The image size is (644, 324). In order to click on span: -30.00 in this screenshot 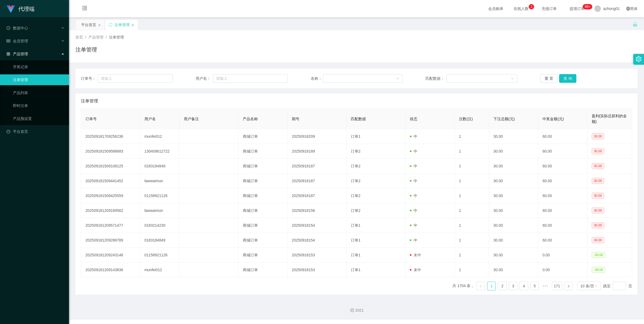, I will do `click(598, 269)`.